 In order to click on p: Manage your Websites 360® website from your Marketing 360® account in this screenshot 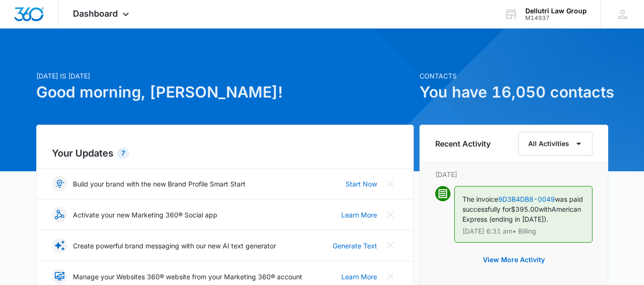, I will do `click(187, 277)`.